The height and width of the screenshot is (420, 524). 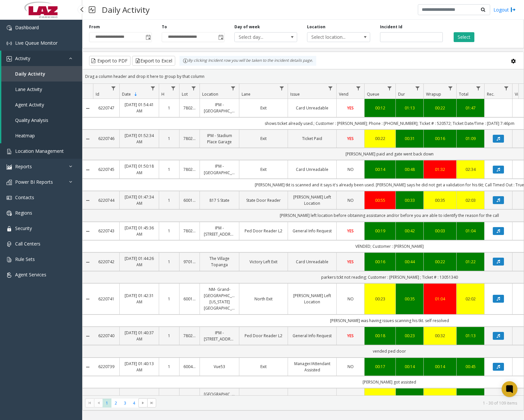 What do you see at coordinates (470, 200) in the screenshot?
I see `a: 02:03` at bounding box center [470, 200].